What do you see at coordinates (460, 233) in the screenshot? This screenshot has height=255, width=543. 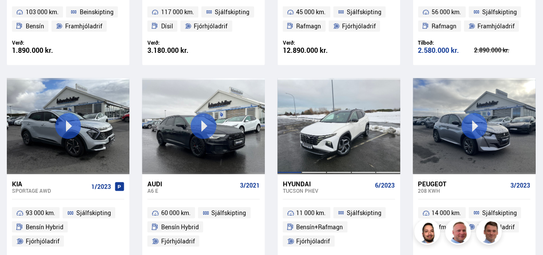 I see `img: siFngHWaQ9KaOqBr.png` at bounding box center [460, 233].